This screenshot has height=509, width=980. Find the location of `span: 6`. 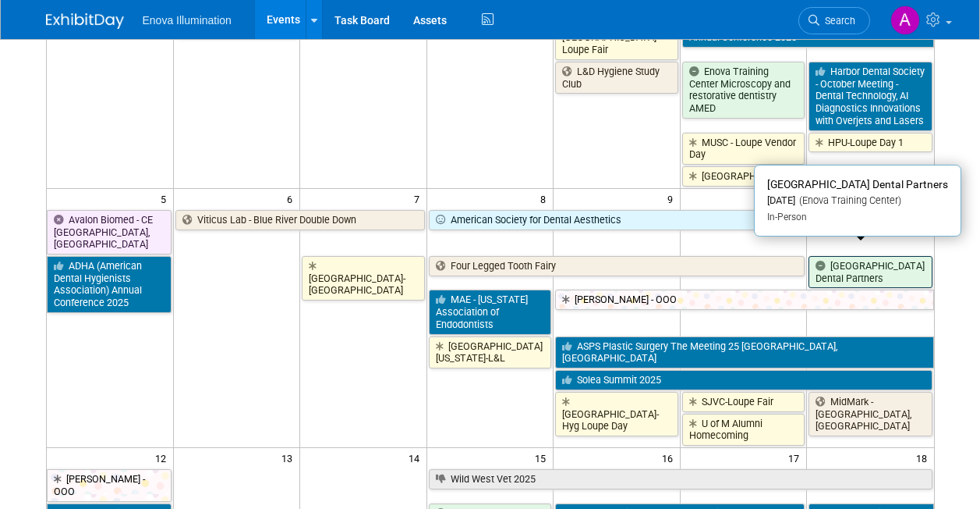

span: 6 is located at coordinates (293, 198).